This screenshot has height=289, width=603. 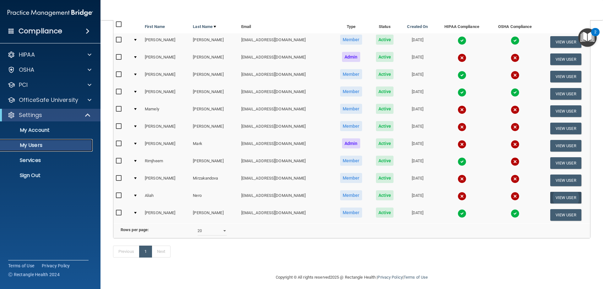 I want to click on td: Nero, so click(x=214, y=197).